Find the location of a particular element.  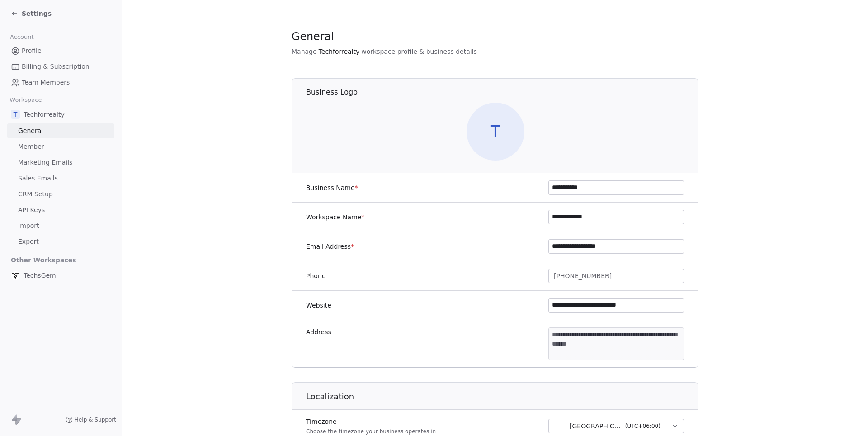

a: Profile is located at coordinates (61, 50).